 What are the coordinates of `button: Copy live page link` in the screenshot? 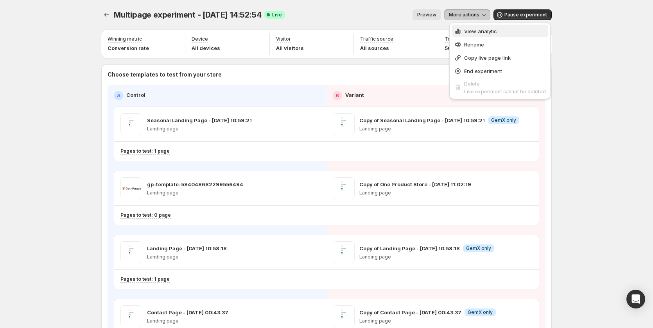 It's located at (500, 57).